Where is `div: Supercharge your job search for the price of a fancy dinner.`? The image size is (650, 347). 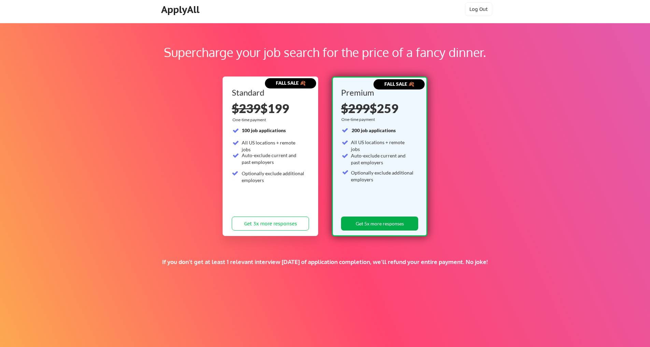 div: Supercharge your job search for the price of a fancy dinner. is located at coordinates (325, 52).